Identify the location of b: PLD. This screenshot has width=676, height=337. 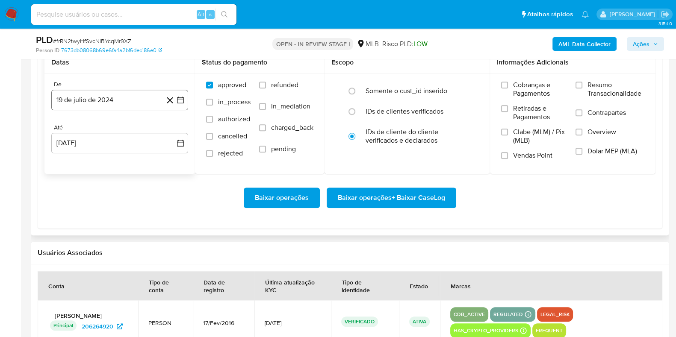
(44, 40).